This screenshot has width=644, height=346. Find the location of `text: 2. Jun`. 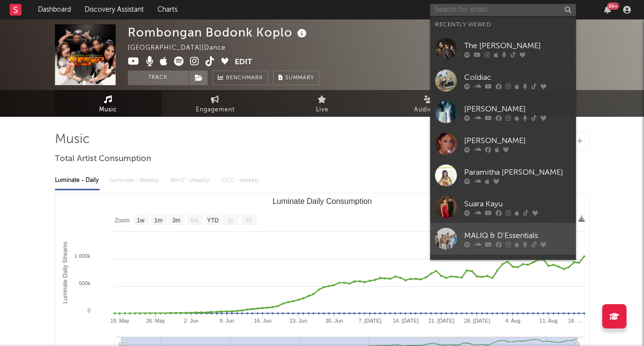

text: 2. Jun is located at coordinates (191, 320).